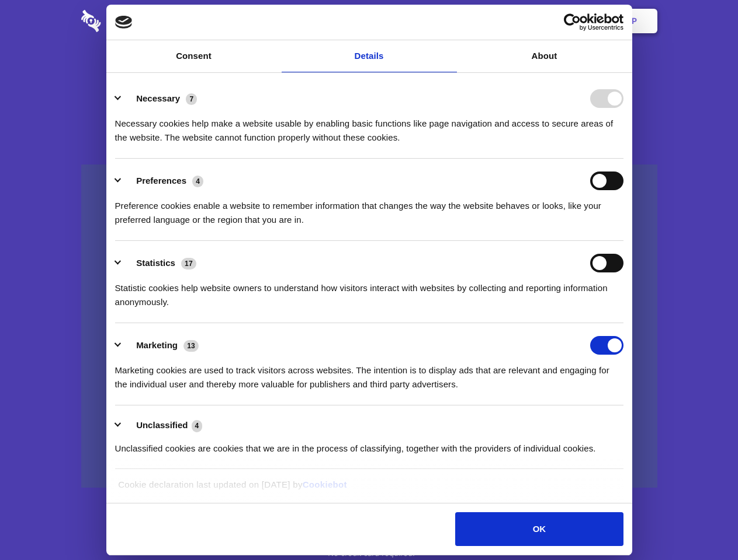 This screenshot has height=560, width=738. I want to click on div: Necessary cookies help make a website usable by enabling basic functions like page navigation and..., so click(369, 126).